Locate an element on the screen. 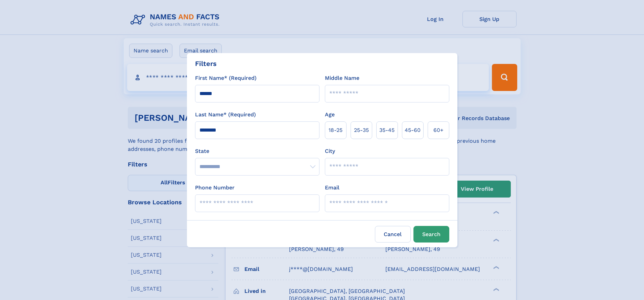 The image size is (644, 300). div: Filters is located at coordinates (206, 63).